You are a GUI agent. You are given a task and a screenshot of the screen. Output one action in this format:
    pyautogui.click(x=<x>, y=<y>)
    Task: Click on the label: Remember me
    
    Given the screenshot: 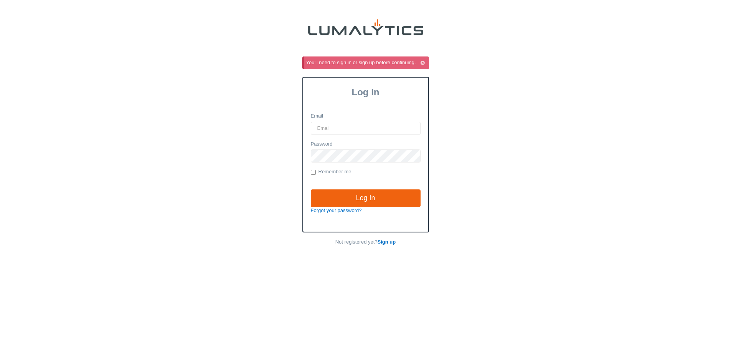 What is the action you would take?
    pyautogui.click(x=331, y=172)
    